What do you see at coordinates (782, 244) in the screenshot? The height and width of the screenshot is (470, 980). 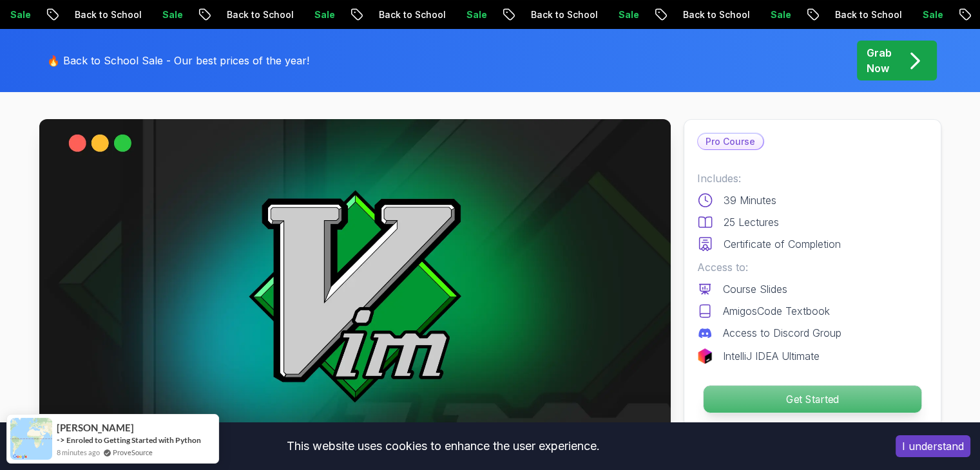 I see `p: Certificate of Completion` at bounding box center [782, 244].